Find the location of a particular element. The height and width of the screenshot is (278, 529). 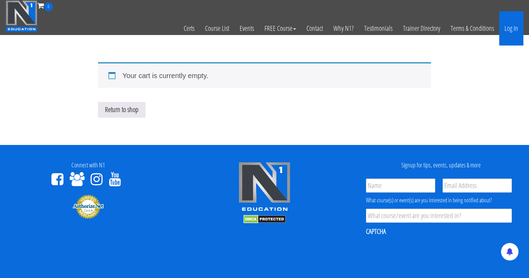

a: Course List is located at coordinates (217, 28).